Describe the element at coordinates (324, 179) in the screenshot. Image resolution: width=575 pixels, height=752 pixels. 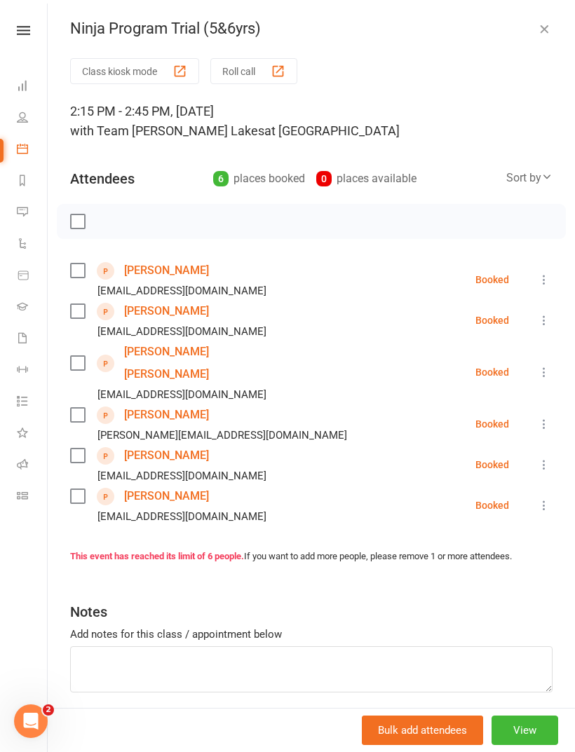
I see `div: 0` at that location.